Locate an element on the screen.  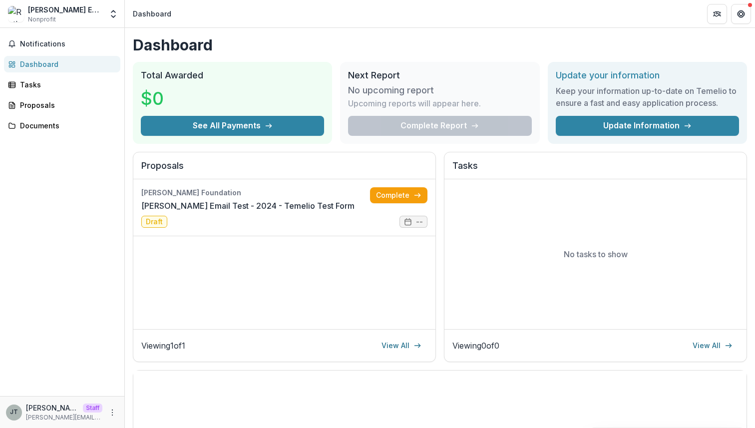
img: Ruth Email Test is located at coordinates (16, 14).